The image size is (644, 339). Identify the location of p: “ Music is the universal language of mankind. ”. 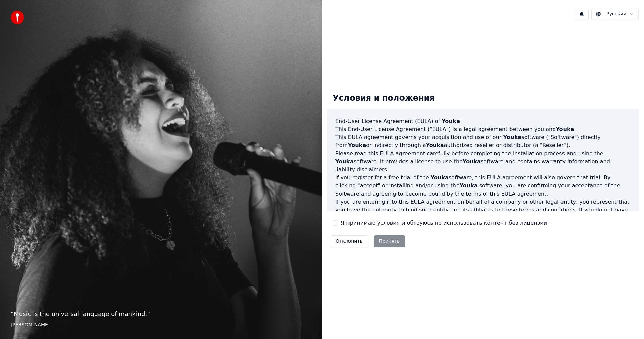
(161, 314).